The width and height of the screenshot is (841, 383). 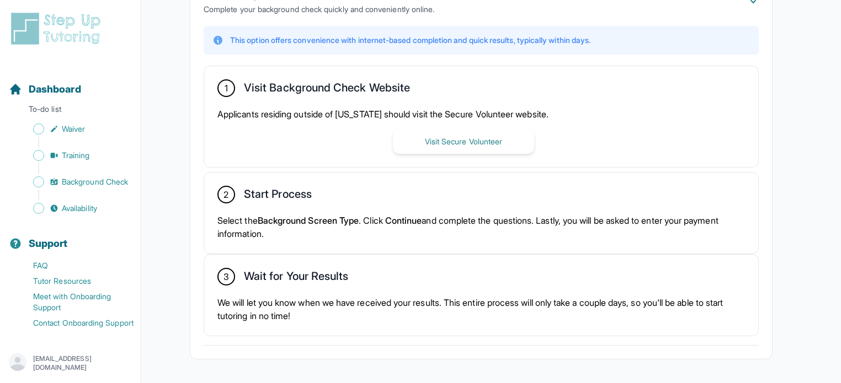 What do you see at coordinates (48, 244) in the screenshot?
I see `span: Support` at bounding box center [48, 244].